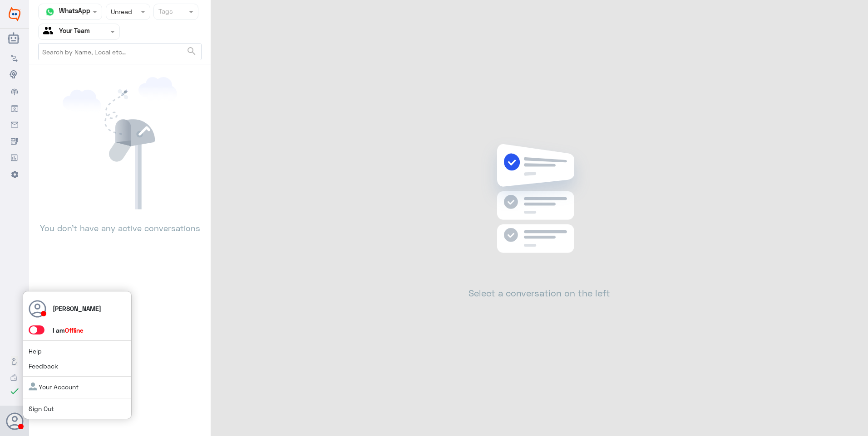 The height and width of the screenshot is (436, 868). I want to click on p: You don’t have any active conversations, so click(120, 221).